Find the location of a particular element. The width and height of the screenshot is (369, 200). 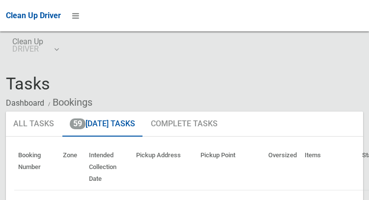

a: All Tasks is located at coordinates (33, 124).